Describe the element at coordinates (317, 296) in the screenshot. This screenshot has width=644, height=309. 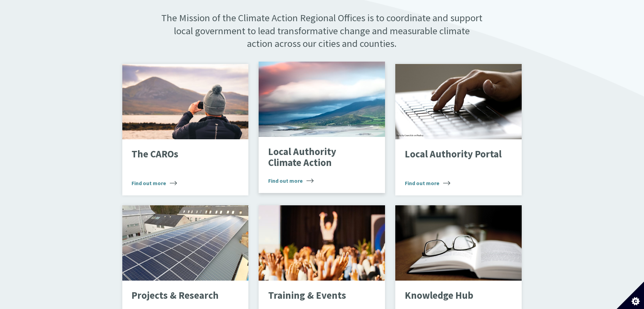
I see `p: Training & Events` at that location.